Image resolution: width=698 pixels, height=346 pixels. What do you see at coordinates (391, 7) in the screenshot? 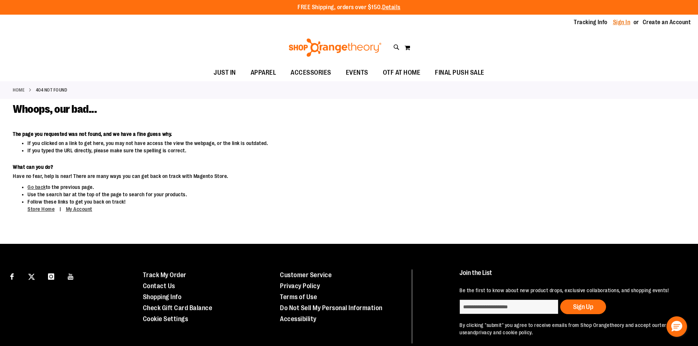
I see `a: Details` at bounding box center [391, 7].